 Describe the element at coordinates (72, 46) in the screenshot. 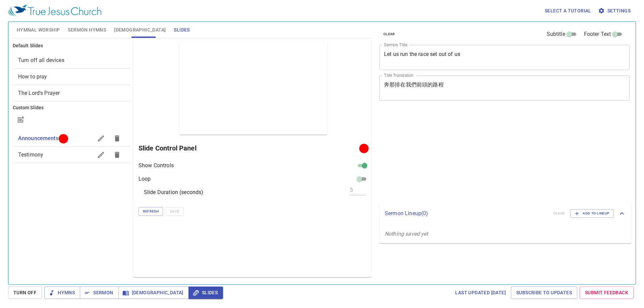

I see `h6: Default Slides` at that location.